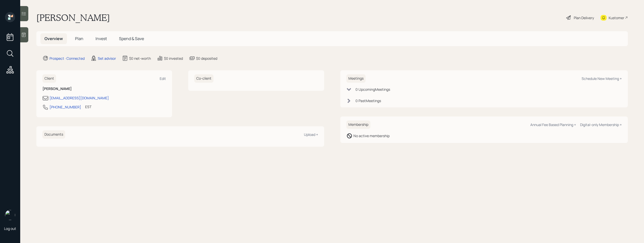  I want to click on div: Annual Fee Based Planning +, so click(553, 125).